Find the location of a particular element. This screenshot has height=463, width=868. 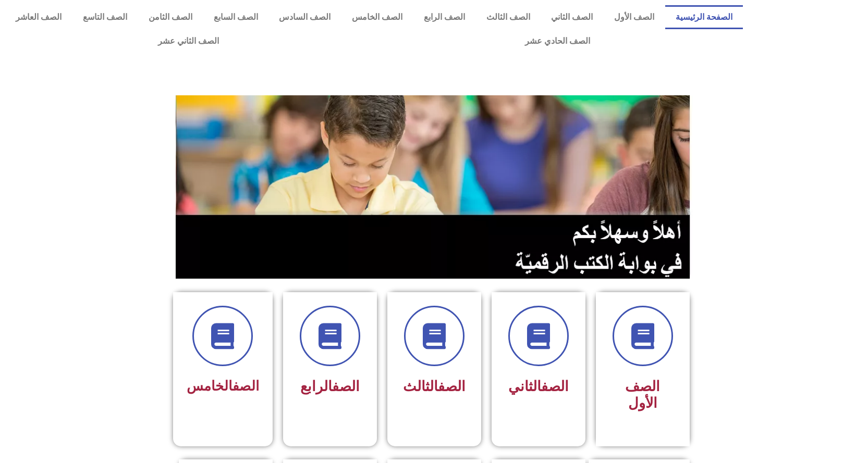

a: الصف الرابع is located at coordinates (444, 17).